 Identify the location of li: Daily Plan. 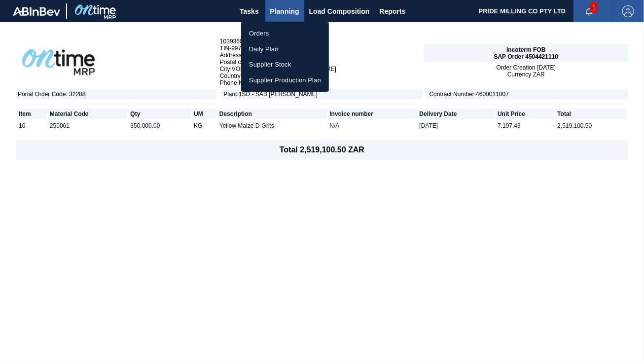
(285, 49).